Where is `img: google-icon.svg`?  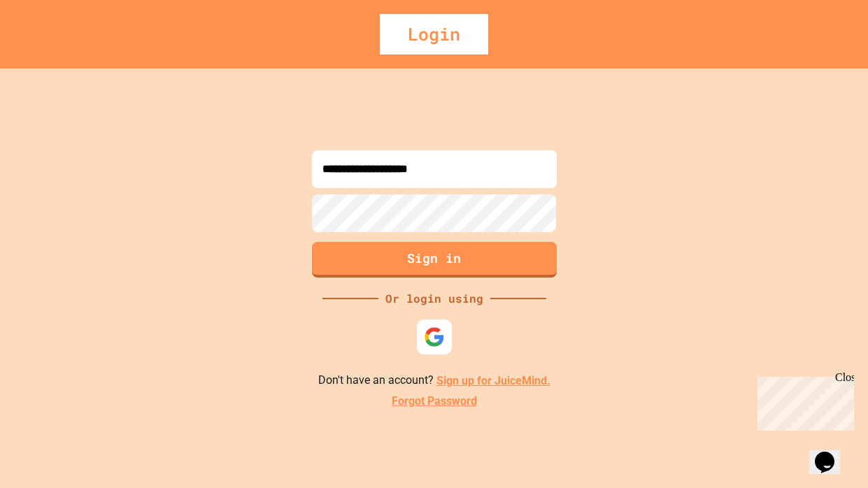
img: google-icon.svg is located at coordinates (434, 337).